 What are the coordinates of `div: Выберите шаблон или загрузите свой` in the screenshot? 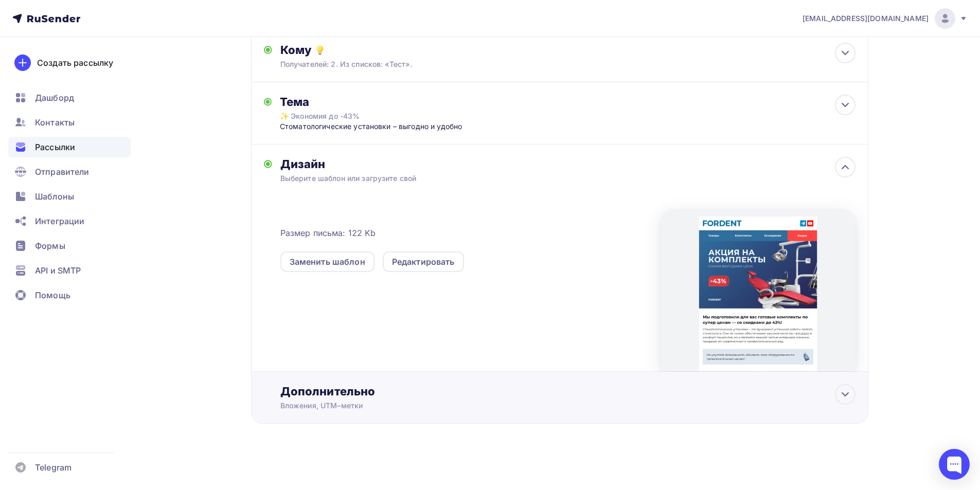 It's located at (539, 178).